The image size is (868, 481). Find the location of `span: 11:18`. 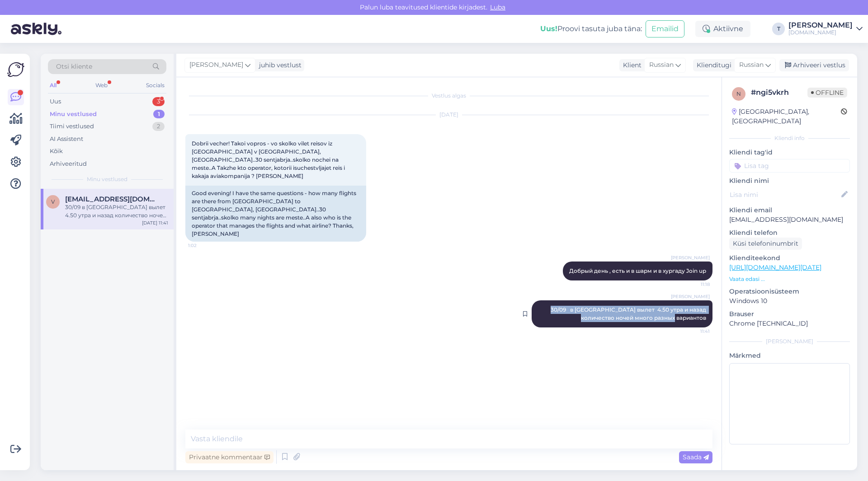

span: 11:18 is located at coordinates (692, 284).